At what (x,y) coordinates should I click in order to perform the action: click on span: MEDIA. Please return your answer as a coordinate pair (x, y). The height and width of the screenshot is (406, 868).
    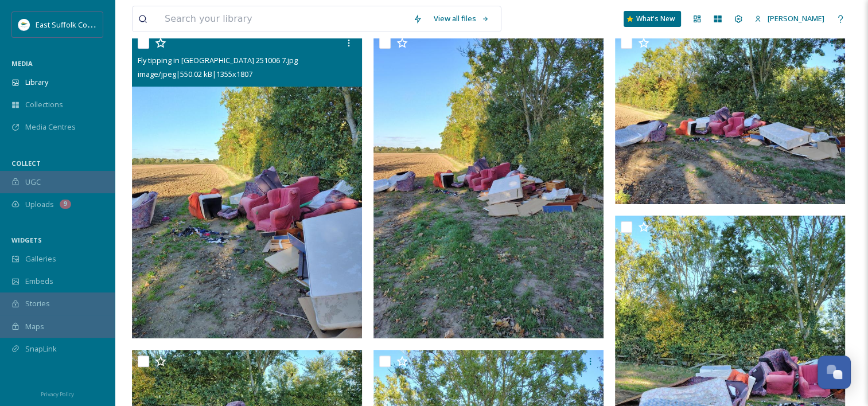
    Looking at the image, I should click on (22, 63).